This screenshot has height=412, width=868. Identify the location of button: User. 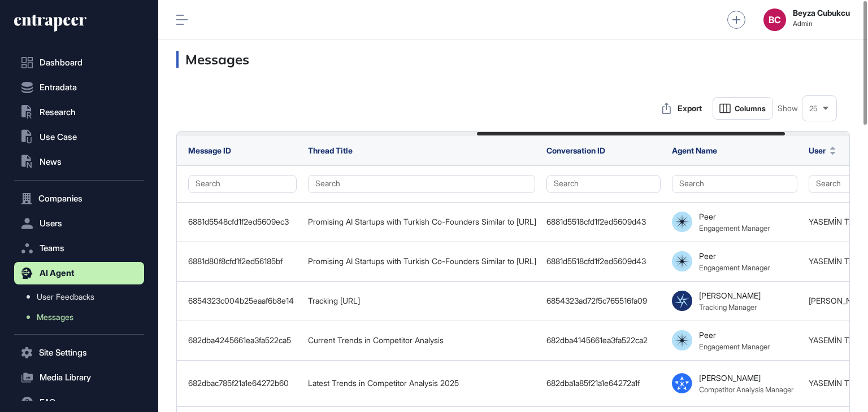
(822, 150).